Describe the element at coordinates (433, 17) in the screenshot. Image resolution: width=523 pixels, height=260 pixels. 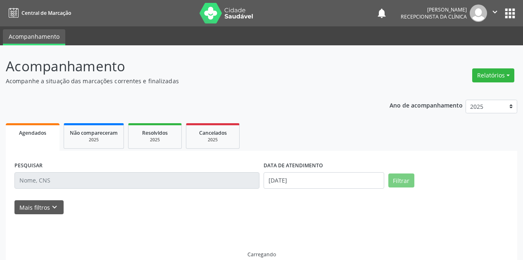
I see `span: Recepcionista da clínica` at that location.